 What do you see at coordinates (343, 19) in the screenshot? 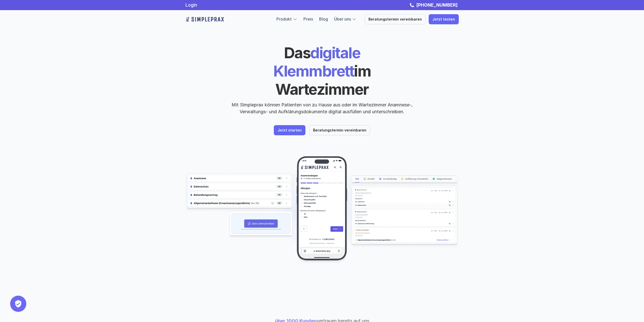
I see `a: Über uns` at bounding box center [343, 19].